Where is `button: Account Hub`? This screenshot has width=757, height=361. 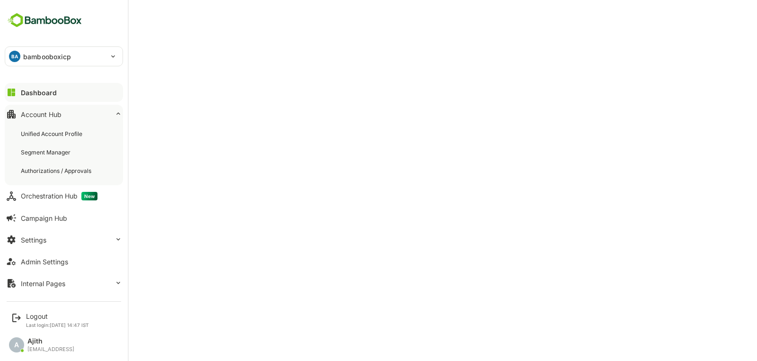
button: Account Hub is located at coordinates (64, 114).